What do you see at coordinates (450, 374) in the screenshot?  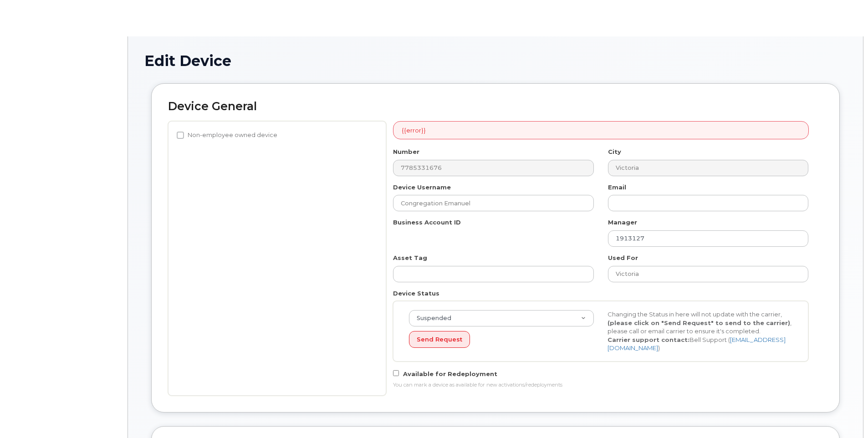 I see `span: Available for Redeployment` at bounding box center [450, 374].